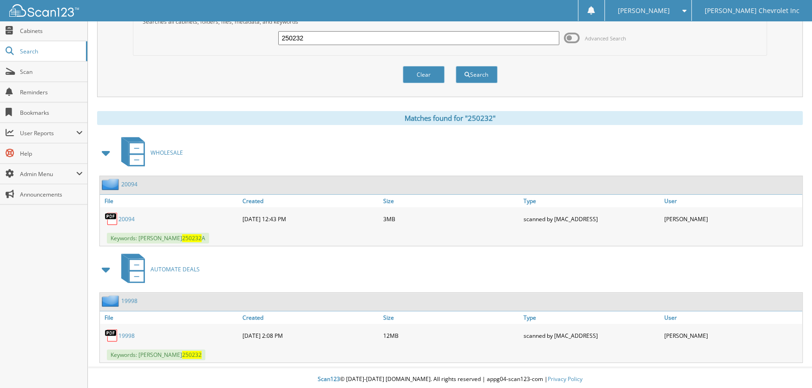  I want to click on span: Help, so click(51, 153).